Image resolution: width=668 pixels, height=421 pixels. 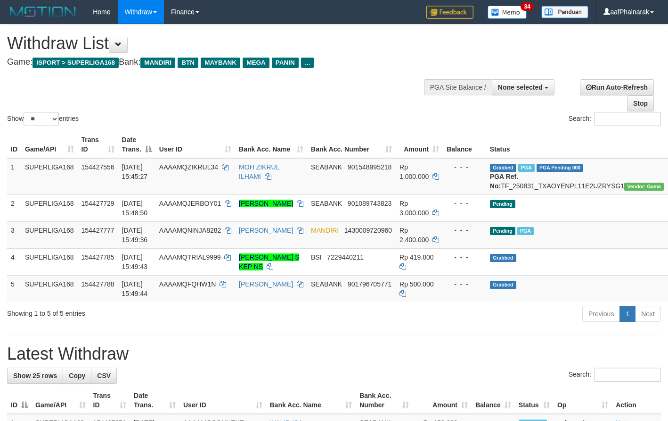 I want to click on span: AAAAMQNINJA8282, so click(x=190, y=230).